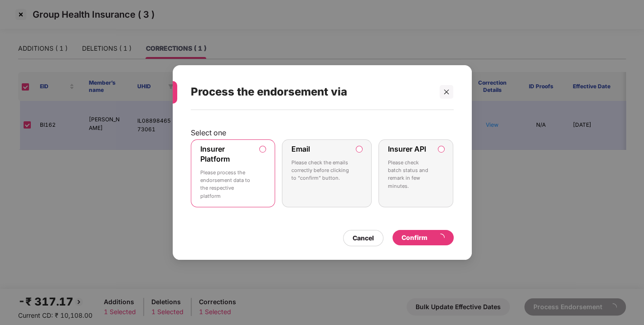 Image resolution: width=644 pixels, height=325 pixels. I want to click on p: Please check the emails correctly before clicking to “confirm” button., so click(320, 171).